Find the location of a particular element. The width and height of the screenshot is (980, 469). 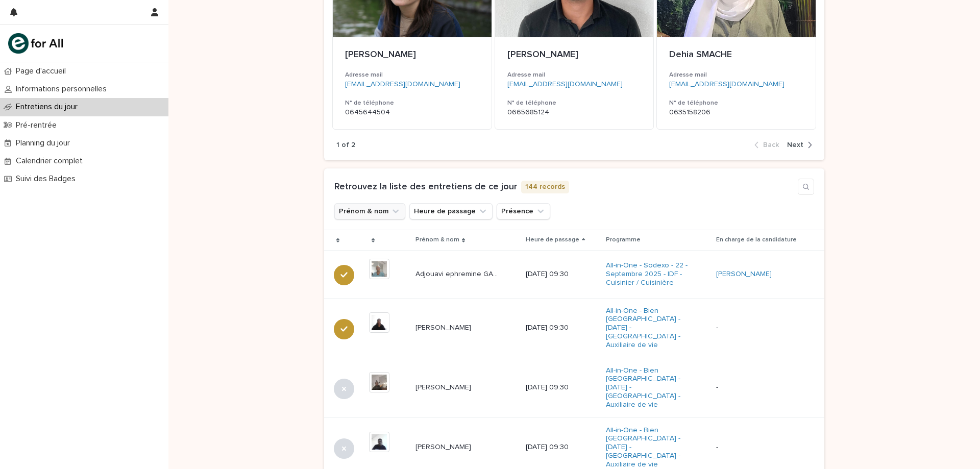

p: Programme is located at coordinates (624, 240).